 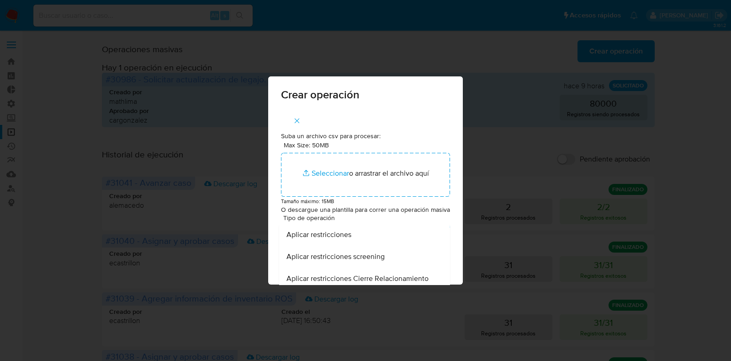 I want to click on small: Tamaño máximo: 15MB, so click(x=308, y=201).